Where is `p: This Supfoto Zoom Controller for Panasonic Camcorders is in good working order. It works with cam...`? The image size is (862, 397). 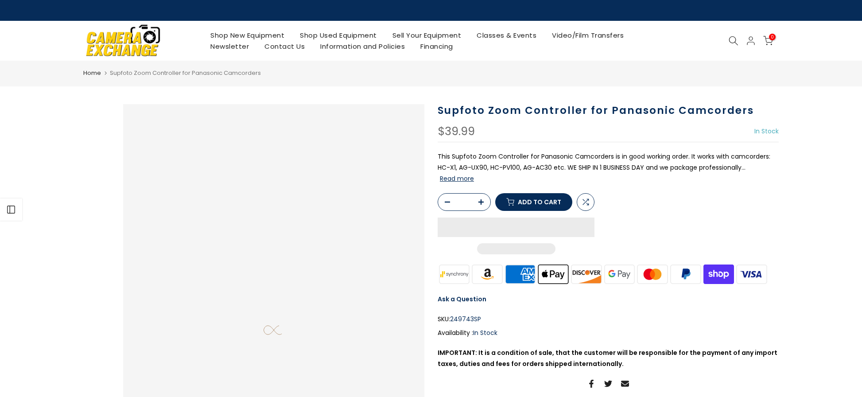
p: This Supfoto Zoom Controller for Panasonic Camcorders is in good working order. It works with cam... is located at coordinates (608, 168).